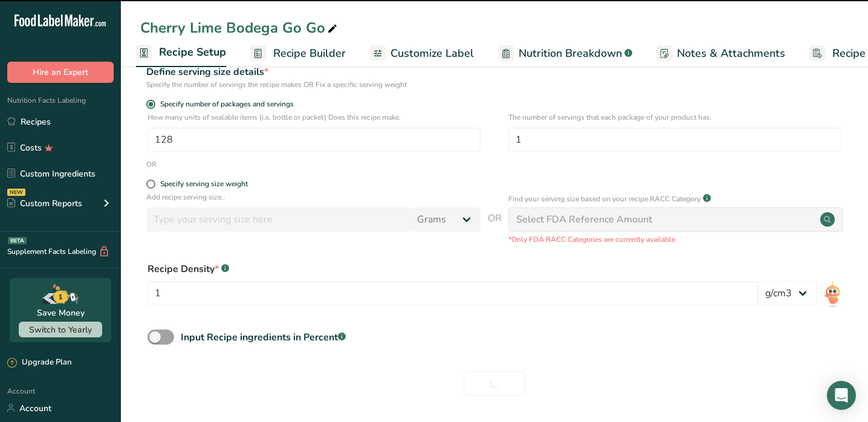 This screenshot has width=868, height=422. I want to click on button: Switch to Yearly, so click(60, 329).